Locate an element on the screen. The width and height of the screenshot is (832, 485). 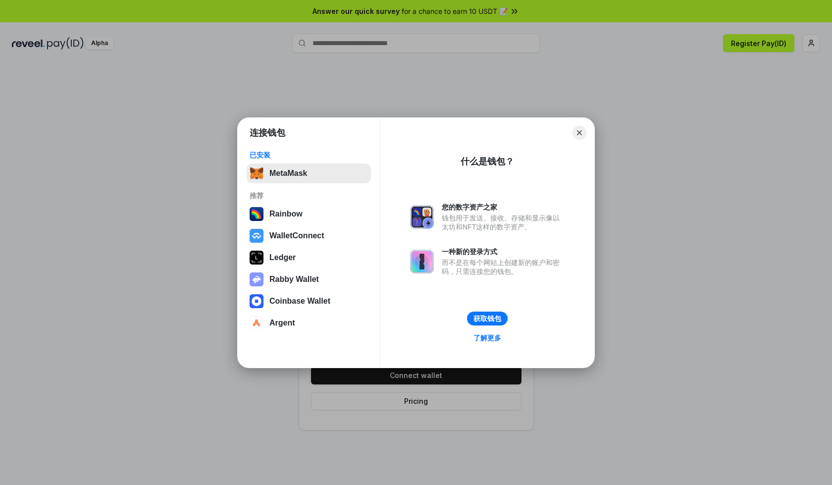
div: Coinbase Wallet is located at coordinates (300, 301).